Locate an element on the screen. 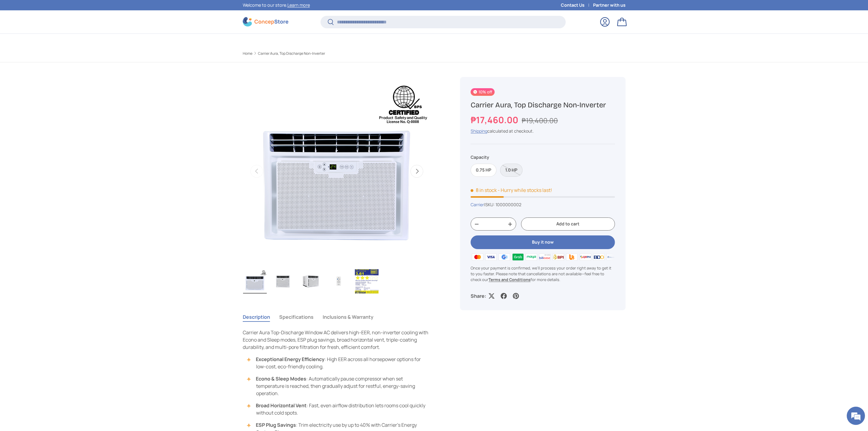 This screenshot has width=868, height=431. img: visa is located at coordinates (490, 256).